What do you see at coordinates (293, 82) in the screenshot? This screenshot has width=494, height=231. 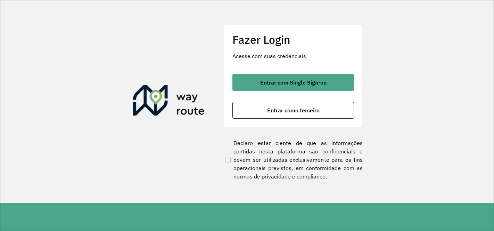 I see `span: Entrar com Single Sign-on` at bounding box center [293, 82].